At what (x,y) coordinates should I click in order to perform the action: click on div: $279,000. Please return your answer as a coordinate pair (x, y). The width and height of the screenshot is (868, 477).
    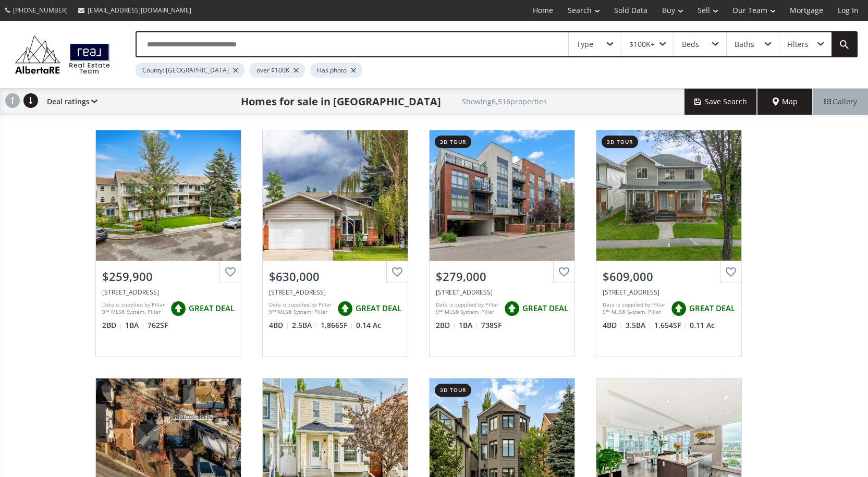
    Looking at the image, I should click on (502, 276).